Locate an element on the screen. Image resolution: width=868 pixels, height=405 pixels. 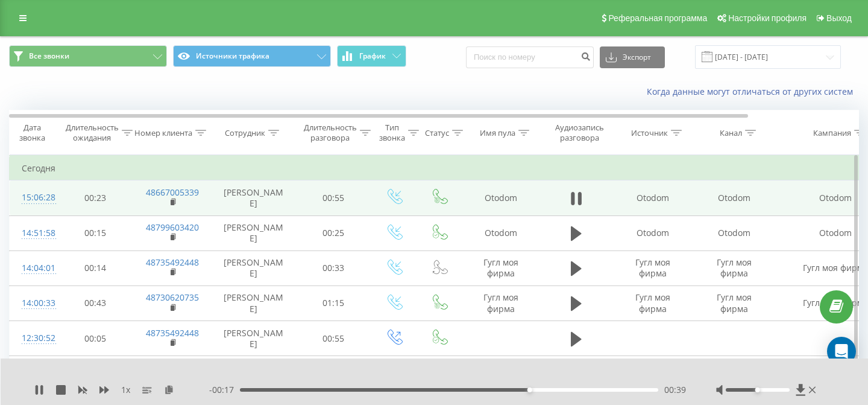
button: Все звонки is located at coordinates (88, 56).